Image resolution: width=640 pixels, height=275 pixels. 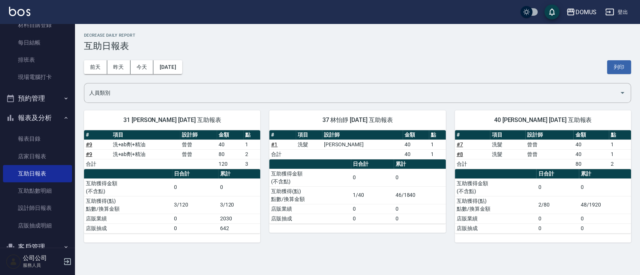 I want to click on button: 今天, so click(x=142, y=67).